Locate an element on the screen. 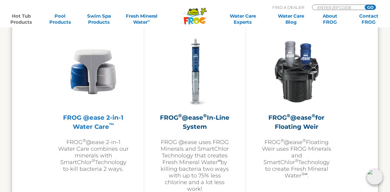 This screenshot has width=390, height=192. a: Fresh MineralWater∞ is located at coordinates (142, 19).